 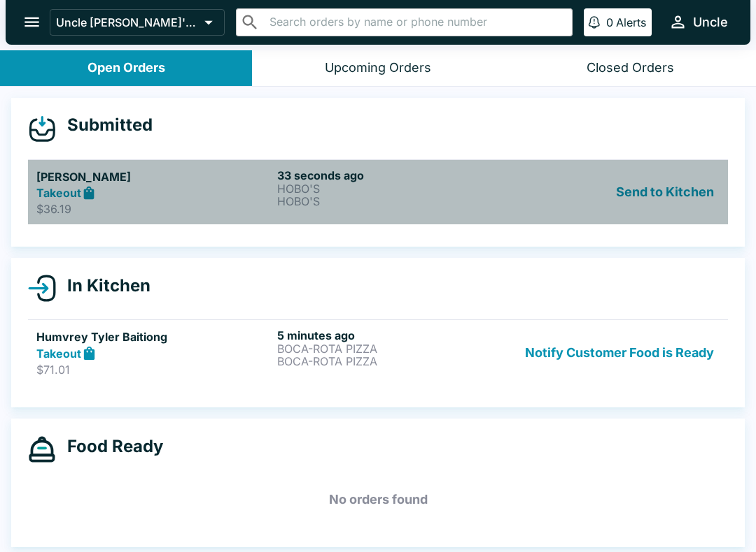 What do you see at coordinates (665, 193) in the screenshot?
I see `button: Send to Kitchen` at bounding box center [665, 193].